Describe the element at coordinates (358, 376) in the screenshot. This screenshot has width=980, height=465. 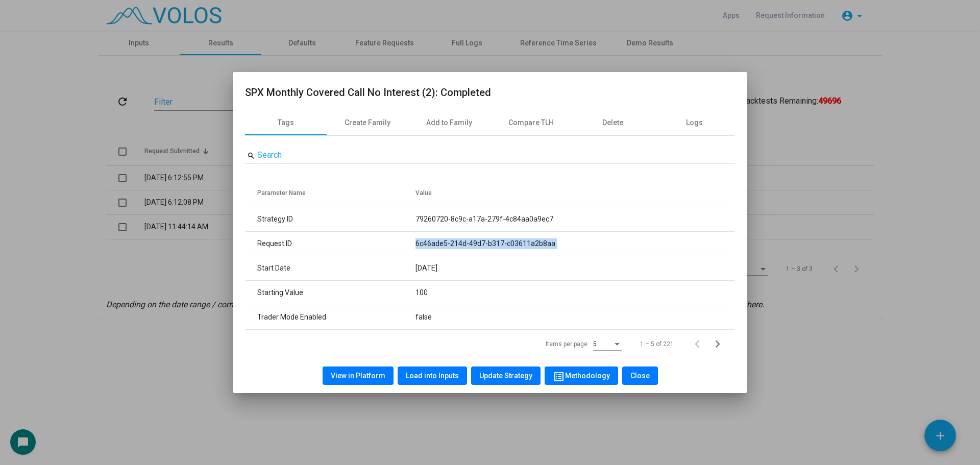
I see `span: View in Platform` at that location.